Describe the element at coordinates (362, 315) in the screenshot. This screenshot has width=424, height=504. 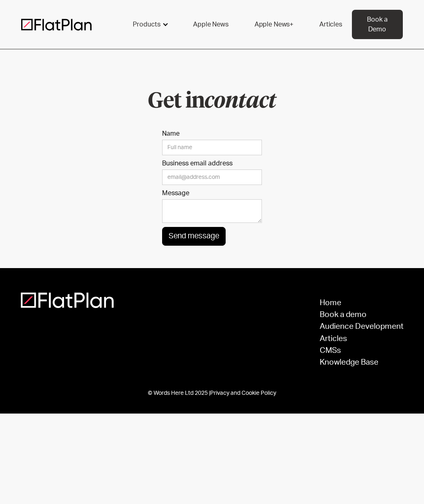
I see `a: Book a demo` at that location.